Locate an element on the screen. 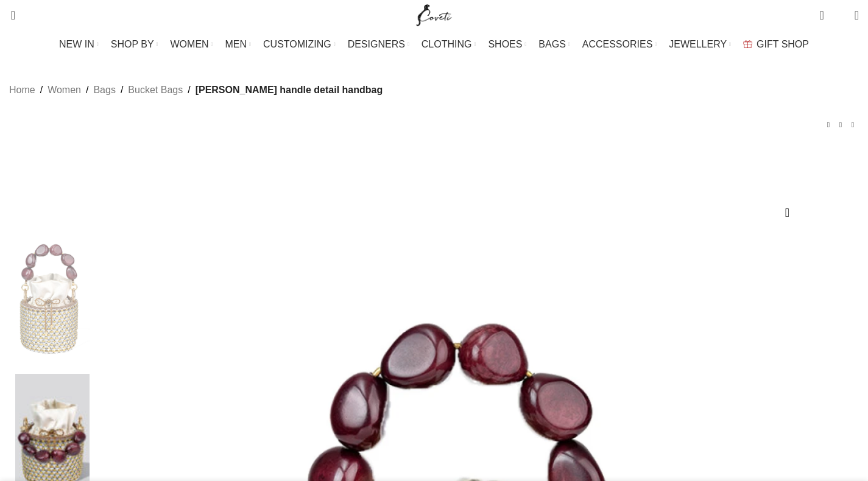 The image size is (868, 481). a: CUSTOMIZING is located at coordinates (299, 44).